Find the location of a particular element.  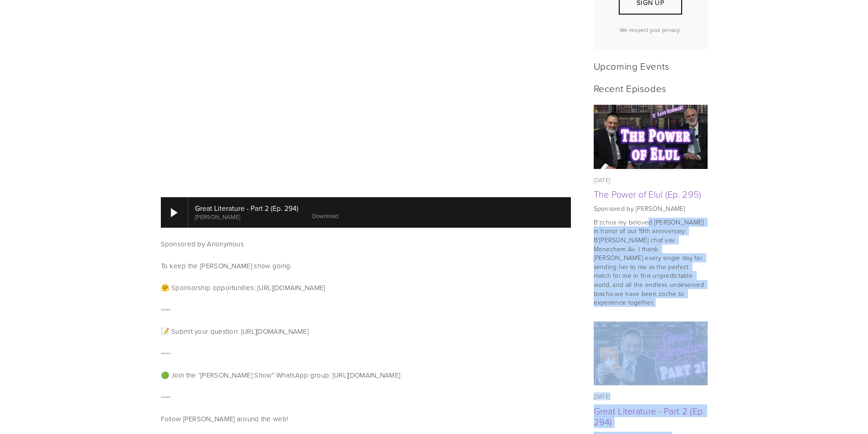

h2: Recent Episodes is located at coordinates (651, 88).